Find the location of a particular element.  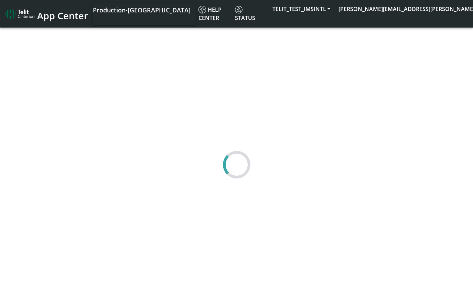

a: Status is located at coordinates (250, 14).